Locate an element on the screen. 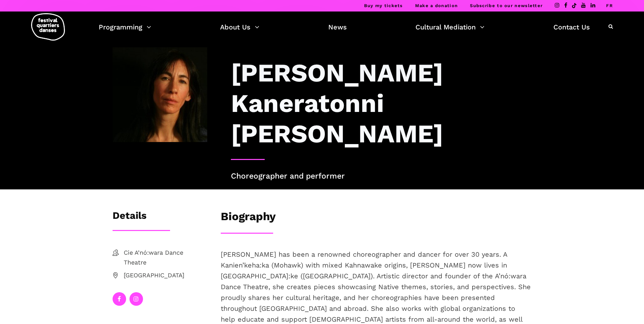 This screenshot has height=324, width=644. h3: Details is located at coordinates (130, 218).